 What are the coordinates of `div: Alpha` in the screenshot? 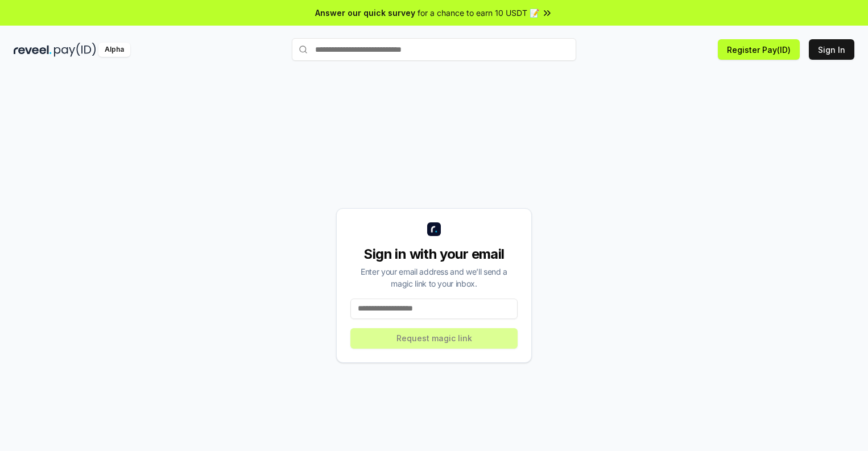 It's located at (114, 50).